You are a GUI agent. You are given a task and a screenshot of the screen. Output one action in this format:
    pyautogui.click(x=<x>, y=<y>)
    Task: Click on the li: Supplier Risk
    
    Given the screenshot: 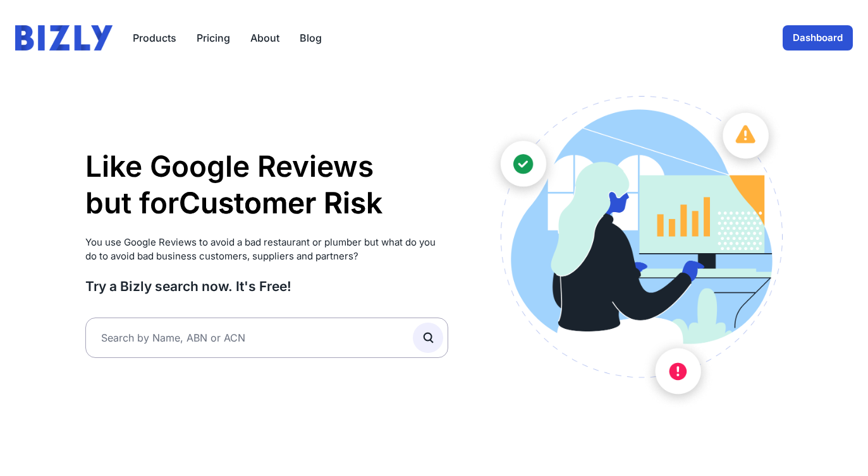 What is the action you would take?
    pyautogui.click(x=281, y=239)
    